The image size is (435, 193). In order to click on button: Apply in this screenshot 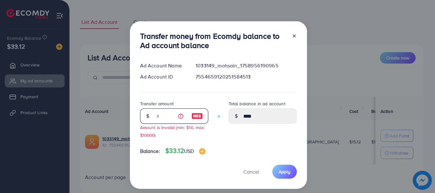, I will do `click(284, 172)`.